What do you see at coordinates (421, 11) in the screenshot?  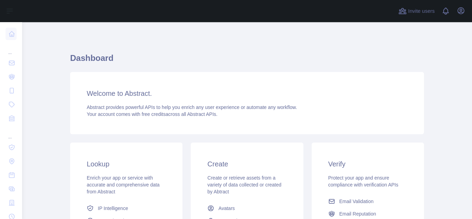 I see `span: Invite users` at bounding box center [421, 11].